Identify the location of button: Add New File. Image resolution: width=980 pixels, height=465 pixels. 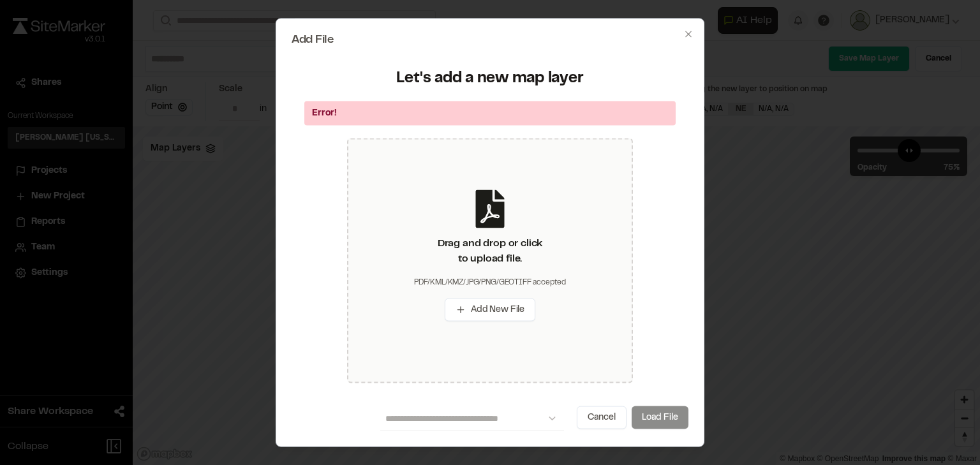
(490, 311).